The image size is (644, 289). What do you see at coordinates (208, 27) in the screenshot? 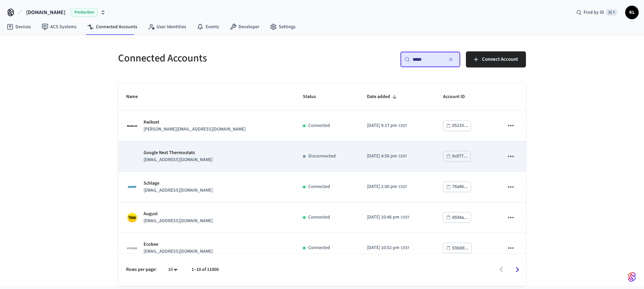
I see `a: Events` at bounding box center [208, 27].